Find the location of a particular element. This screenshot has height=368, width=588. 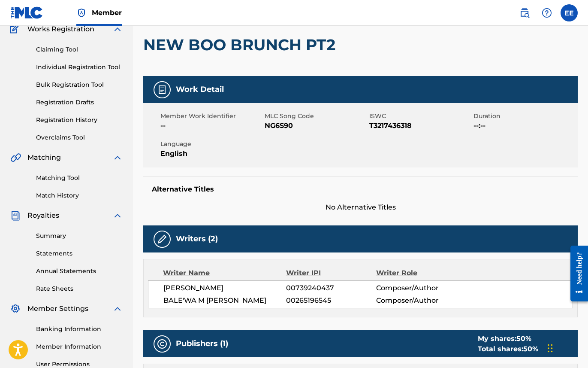

div: Chat Widget is located at coordinates (567, 347).